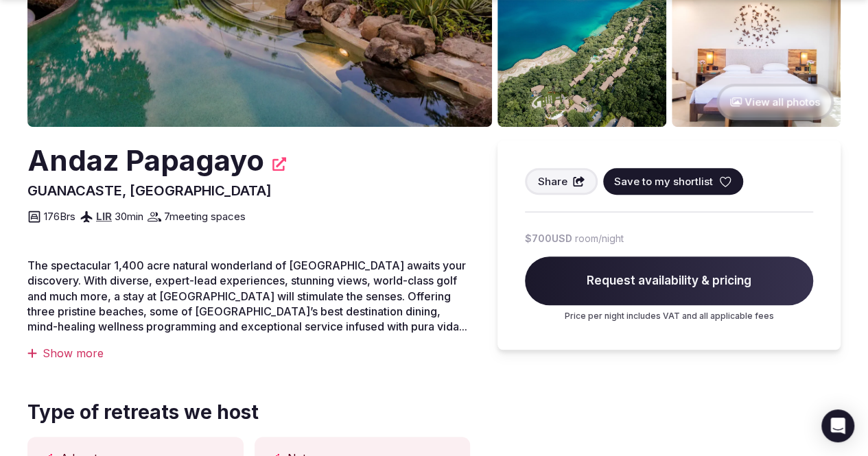 The height and width of the screenshot is (456, 868). Describe the element at coordinates (775, 101) in the screenshot. I see `button: View all photos` at that location.